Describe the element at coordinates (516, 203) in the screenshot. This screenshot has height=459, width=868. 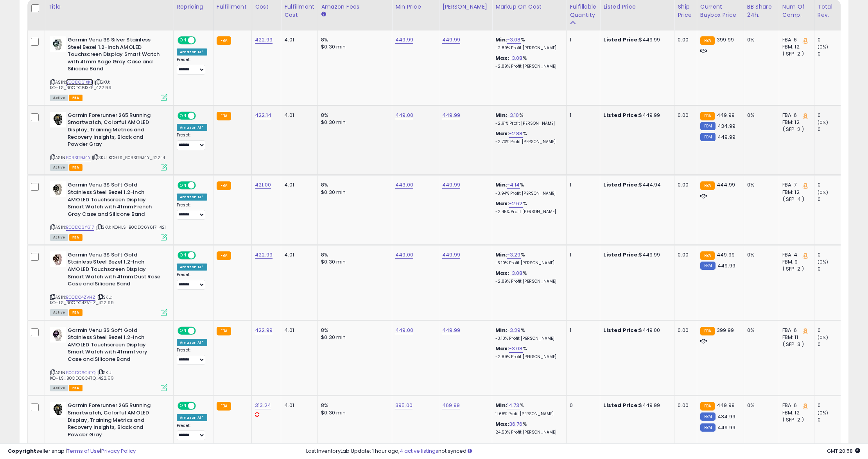
I see `a: -2.62` at that location.